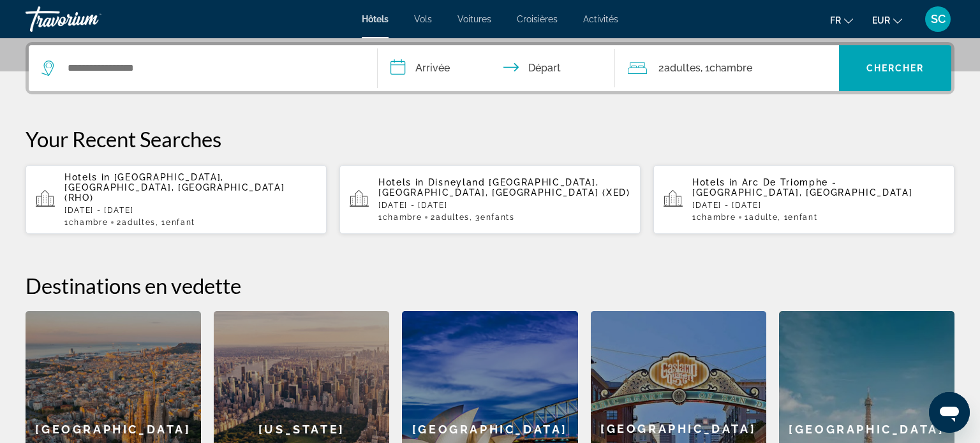  I want to click on a: Activités, so click(601, 19).